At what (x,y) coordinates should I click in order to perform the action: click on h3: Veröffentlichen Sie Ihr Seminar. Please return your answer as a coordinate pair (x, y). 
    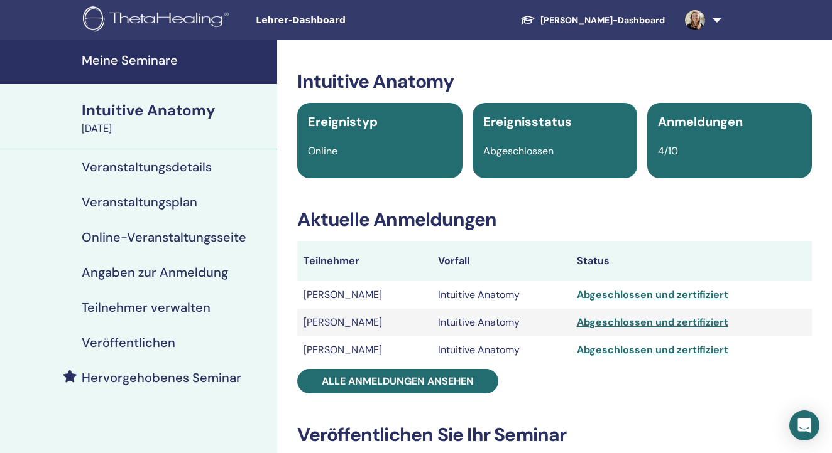
    Looking at the image, I should click on (554, 435).